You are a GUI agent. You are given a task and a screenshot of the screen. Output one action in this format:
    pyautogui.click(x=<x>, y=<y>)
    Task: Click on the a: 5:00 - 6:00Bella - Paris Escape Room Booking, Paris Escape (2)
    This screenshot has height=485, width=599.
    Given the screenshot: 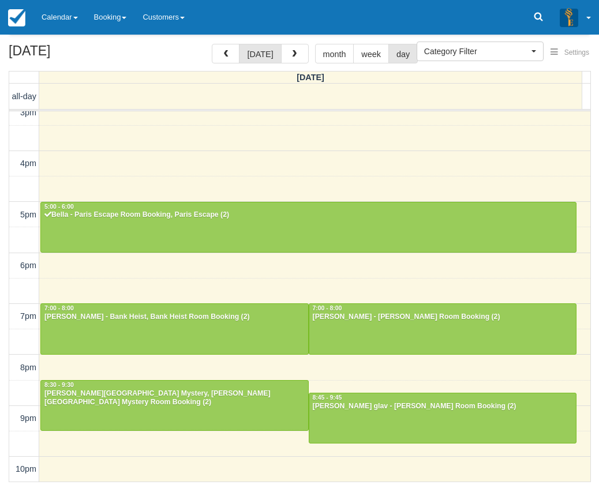 What is the action you would take?
    pyautogui.click(x=308, y=227)
    